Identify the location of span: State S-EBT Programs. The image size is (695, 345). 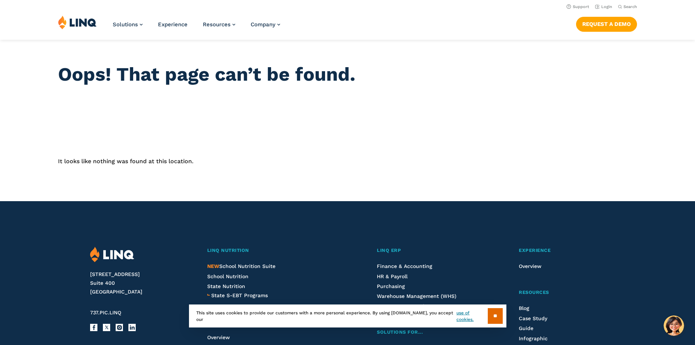
(239, 295).